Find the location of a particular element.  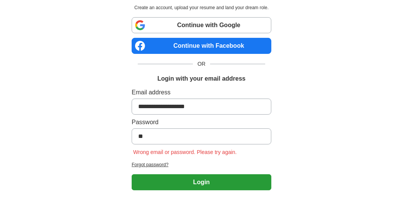

a: Continue with Facebook is located at coordinates (201, 46).